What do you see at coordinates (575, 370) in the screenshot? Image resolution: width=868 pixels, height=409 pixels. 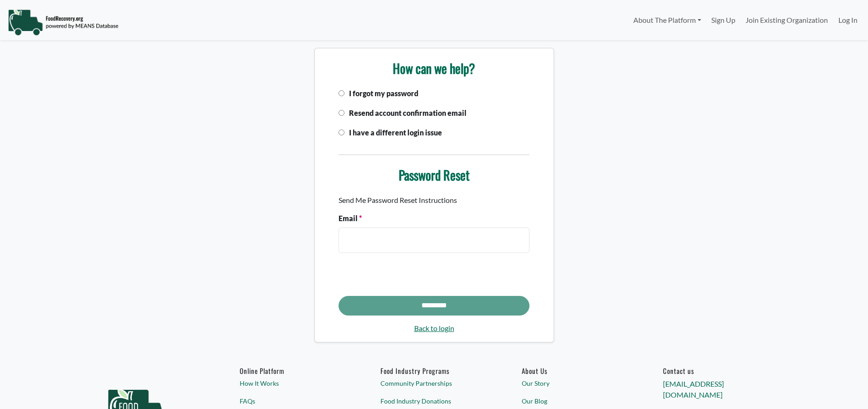 I see `a: About Us` at bounding box center [575, 370].